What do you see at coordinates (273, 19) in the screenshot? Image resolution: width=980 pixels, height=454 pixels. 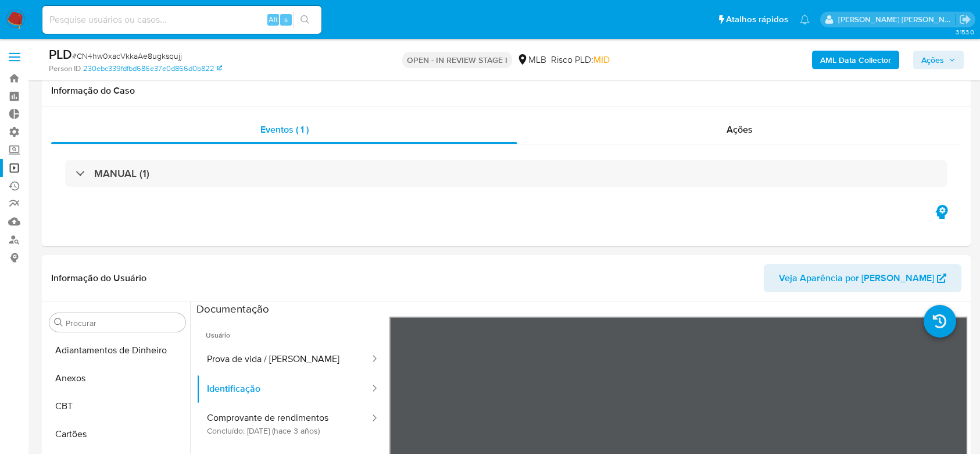 I see `span: Alt` at bounding box center [273, 19].